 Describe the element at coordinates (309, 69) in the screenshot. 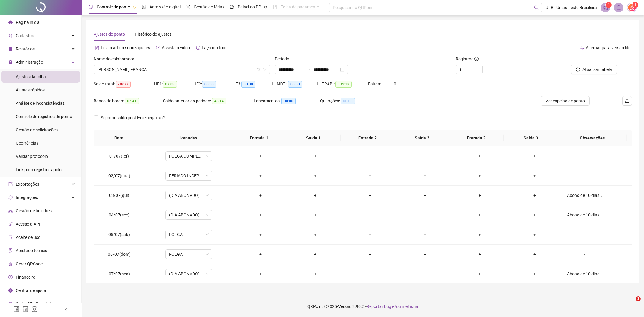

I see `span: swap-right` at that location.